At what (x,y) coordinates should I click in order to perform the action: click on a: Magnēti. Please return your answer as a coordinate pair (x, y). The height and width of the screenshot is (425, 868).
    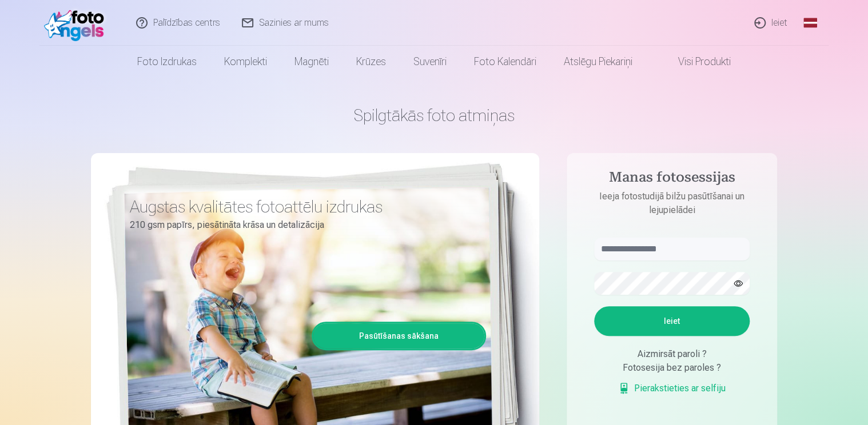
    Looking at the image, I should click on (312, 62).